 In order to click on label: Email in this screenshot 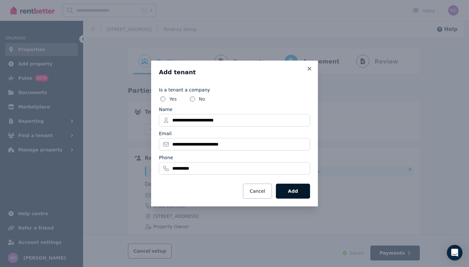, I will do `click(165, 134)`.